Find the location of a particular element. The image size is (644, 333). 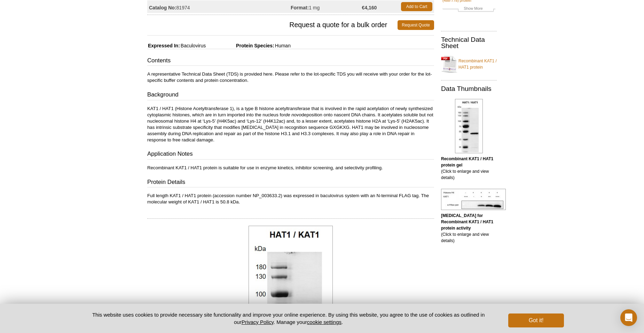

a: Add to Cart is located at coordinates (417, 6).